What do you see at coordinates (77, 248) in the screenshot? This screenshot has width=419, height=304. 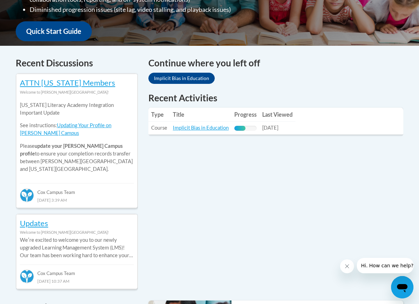 I see `p: Weʹre excited to welcome you to our newly upgraded Learning Management System (LMS)! Our team has...` at bounding box center [77, 248].